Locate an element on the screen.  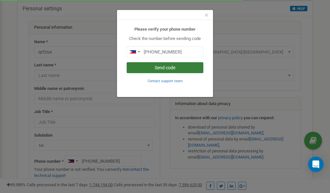
small: Contact support team is located at coordinates (165, 81).